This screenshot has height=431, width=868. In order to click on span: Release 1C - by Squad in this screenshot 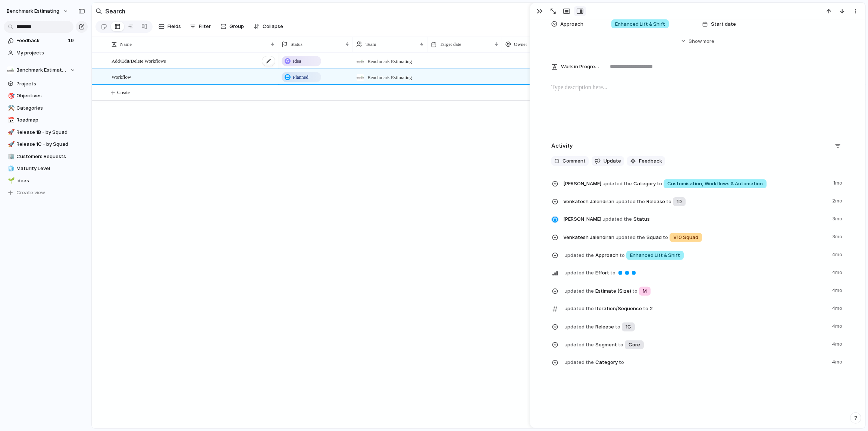, I will do `click(46, 144)`.